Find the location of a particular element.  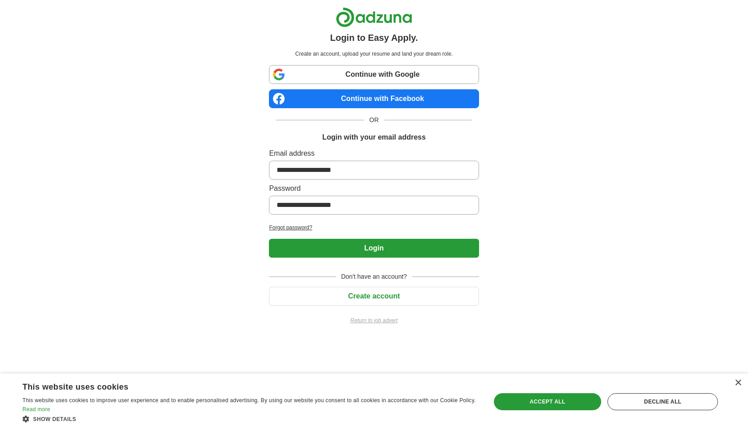

a: Read more, opens a new window is located at coordinates (36, 410).